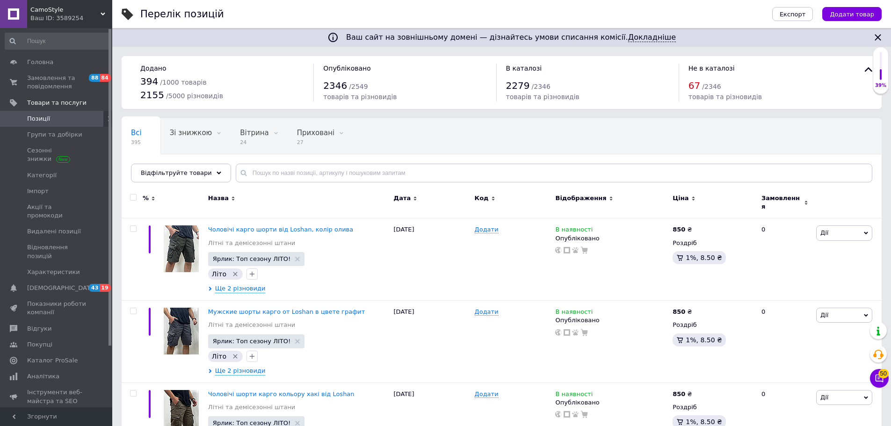 The width and height of the screenshot is (891, 426). I want to click on span: Видалені позиції, so click(54, 231).